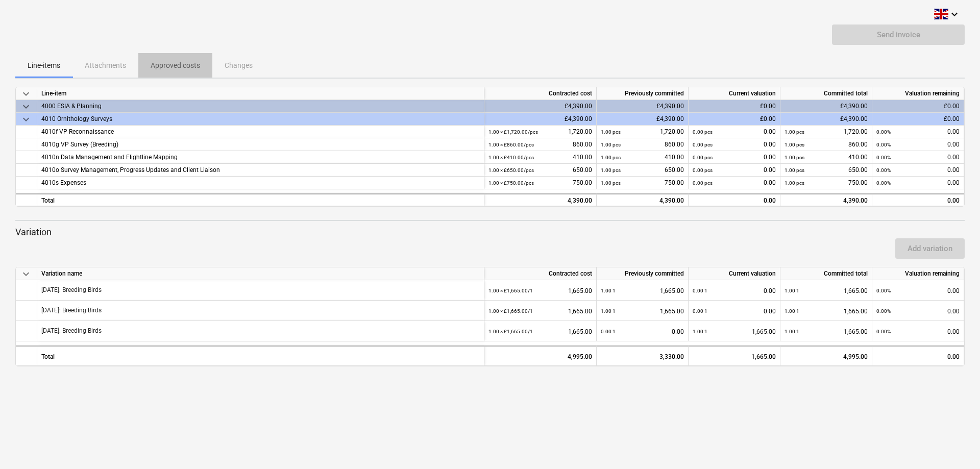 The height and width of the screenshot is (469, 980). What do you see at coordinates (643, 274) in the screenshot?
I see `div: Previously committed` at bounding box center [643, 274].